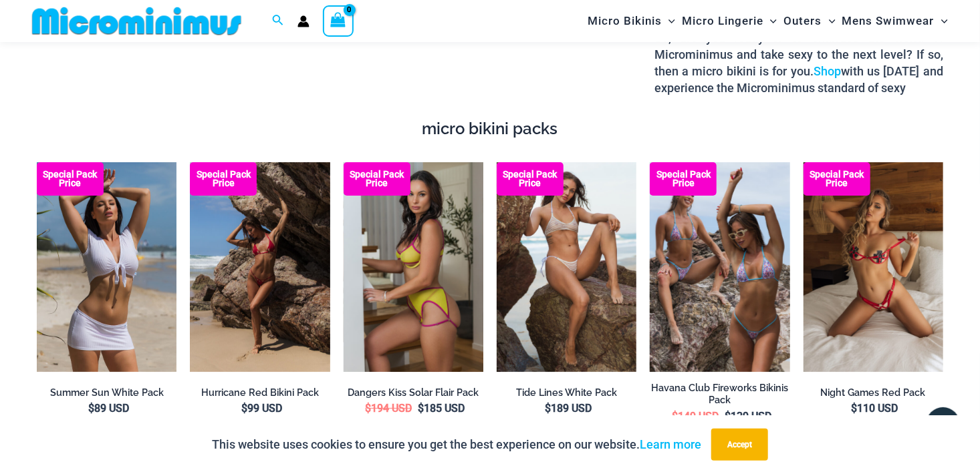 The height and width of the screenshot is (474, 980). Describe the element at coordinates (259, 393) in the screenshot. I see `h2: Hurricane Red Bikini Pack` at that location.